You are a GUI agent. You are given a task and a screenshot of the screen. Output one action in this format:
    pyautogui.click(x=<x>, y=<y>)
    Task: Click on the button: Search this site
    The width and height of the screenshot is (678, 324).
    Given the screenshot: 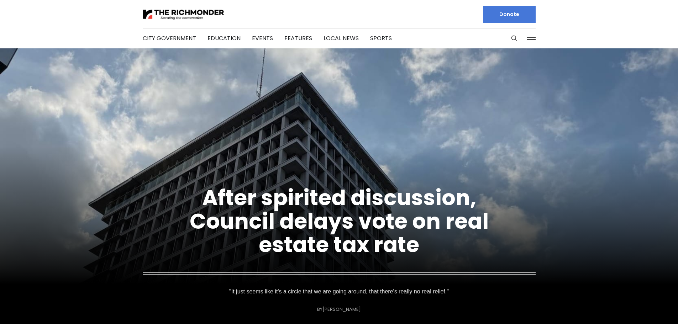 What is the action you would take?
    pyautogui.click(x=515, y=38)
    